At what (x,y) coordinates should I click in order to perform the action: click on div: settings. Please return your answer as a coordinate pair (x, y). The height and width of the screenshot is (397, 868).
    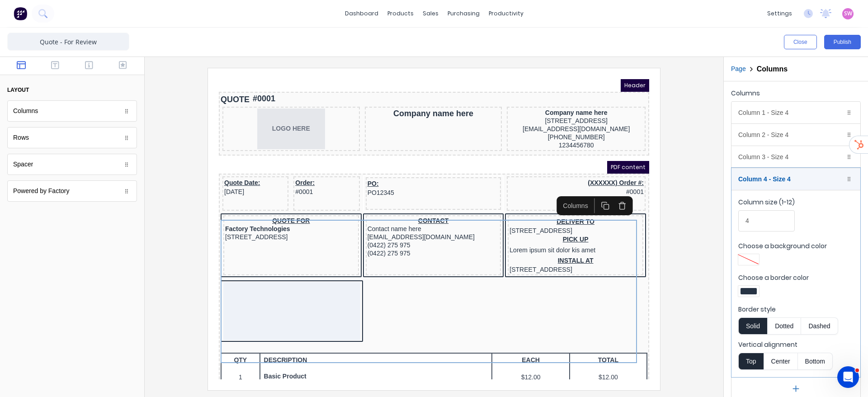
    Looking at the image, I should click on (780, 14).